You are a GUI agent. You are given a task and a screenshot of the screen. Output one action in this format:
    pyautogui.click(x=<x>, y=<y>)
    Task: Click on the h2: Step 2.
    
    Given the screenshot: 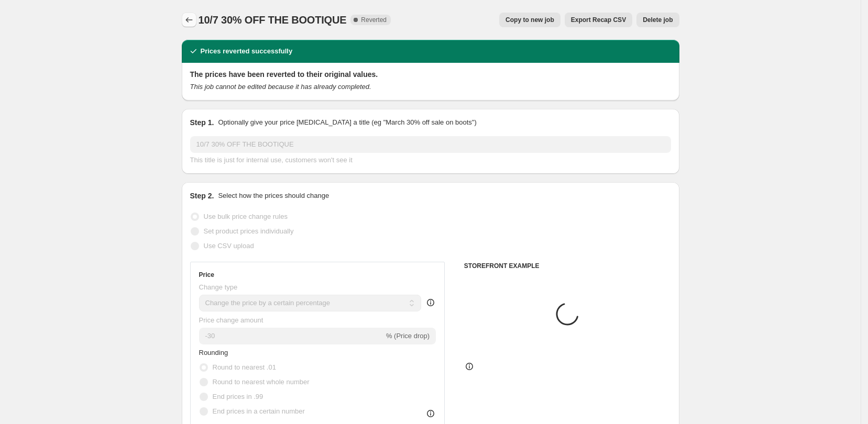 What is the action you would take?
    pyautogui.click(x=202, y=196)
    